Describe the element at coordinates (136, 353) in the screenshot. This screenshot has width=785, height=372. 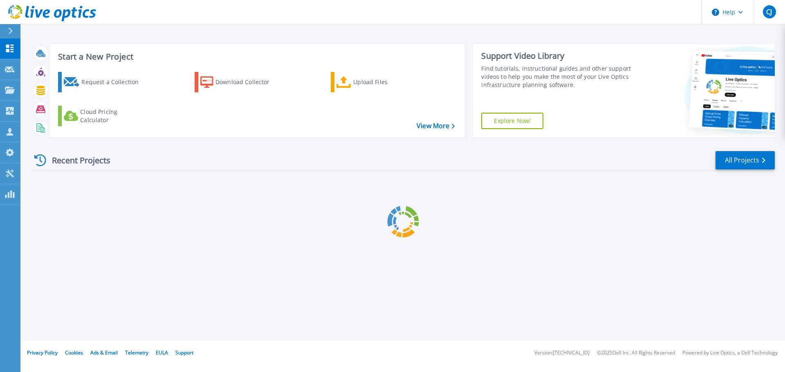
I see `a: Telemetry` at that location.